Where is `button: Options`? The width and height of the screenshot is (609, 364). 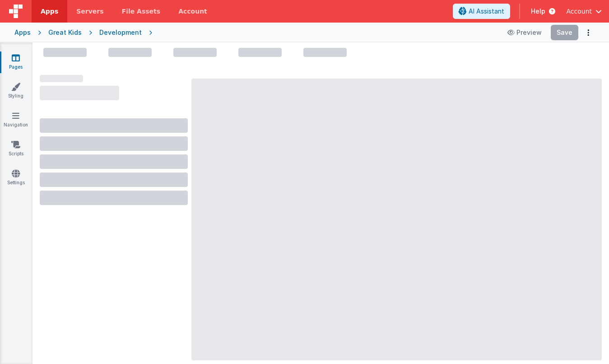
button: Options is located at coordinates (589, 32).